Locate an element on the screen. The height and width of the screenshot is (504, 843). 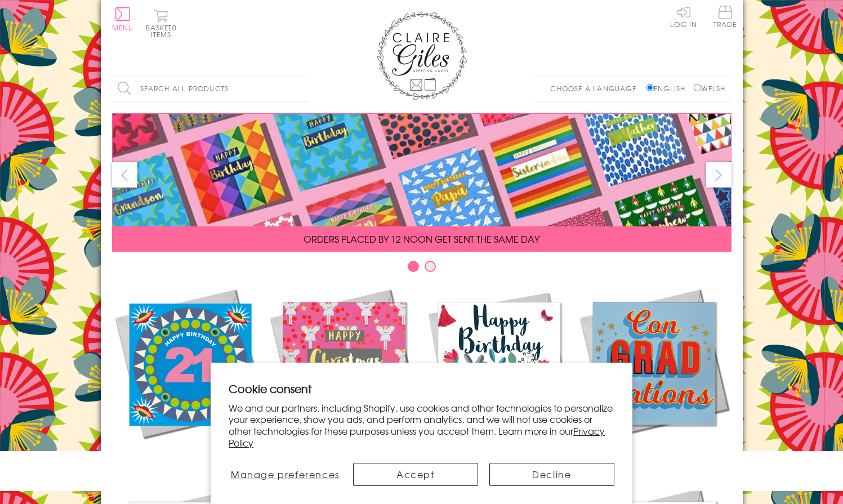
span: Academic is located at coordinates (654, 455).